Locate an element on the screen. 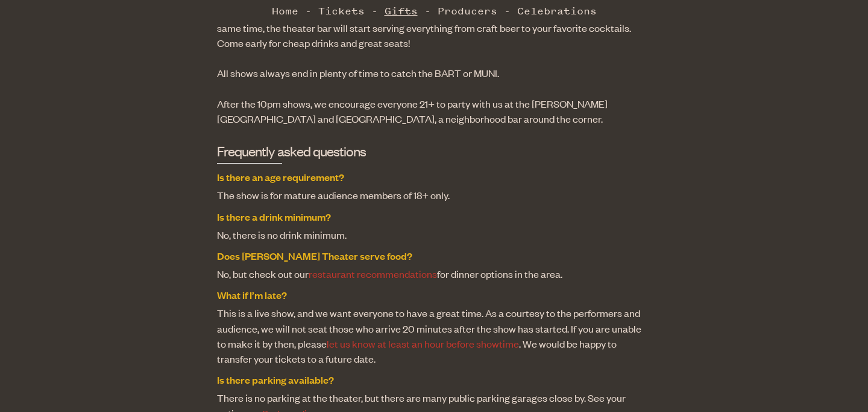  dt: Is there parking available? is located at coordinates (434, 380).